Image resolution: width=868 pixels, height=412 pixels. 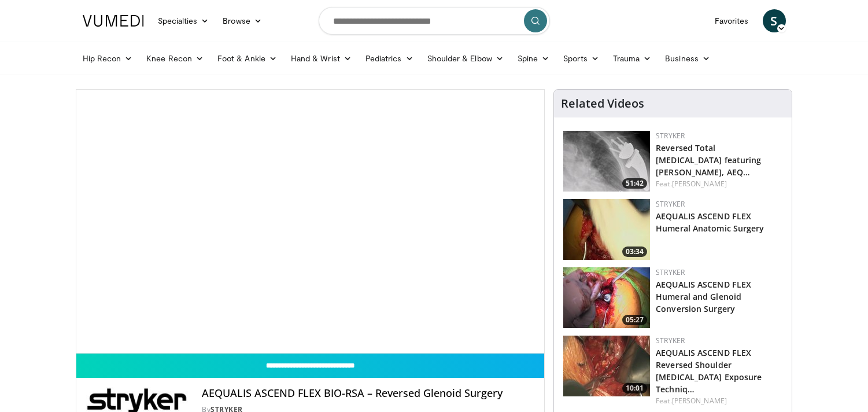 I want to click on a: AEQUALIS ASCEND FLEX Humeral and Glenoid Conversion Surgery, so click(x=704, y=296).